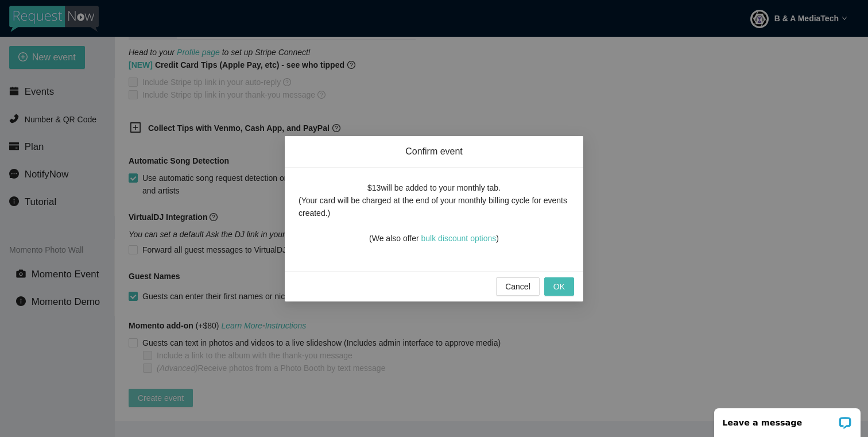  I want to click on button: Open LiveChat chat widget, so click(139, 22).